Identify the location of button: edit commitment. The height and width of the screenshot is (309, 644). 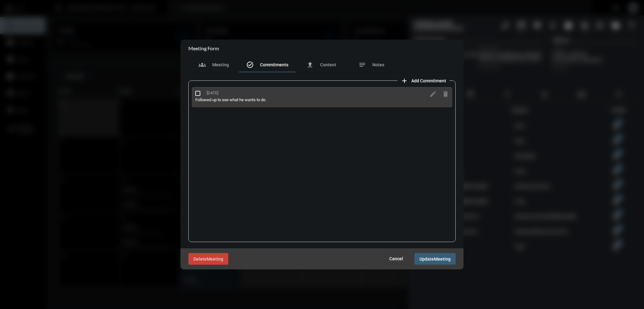
(433, 94).